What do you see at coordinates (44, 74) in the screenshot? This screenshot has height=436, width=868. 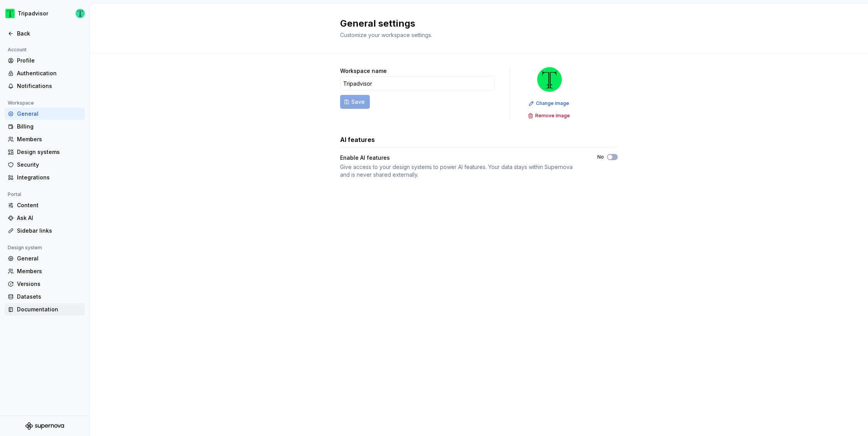 I see `a: Authentication` at bounding box center [44, 74].